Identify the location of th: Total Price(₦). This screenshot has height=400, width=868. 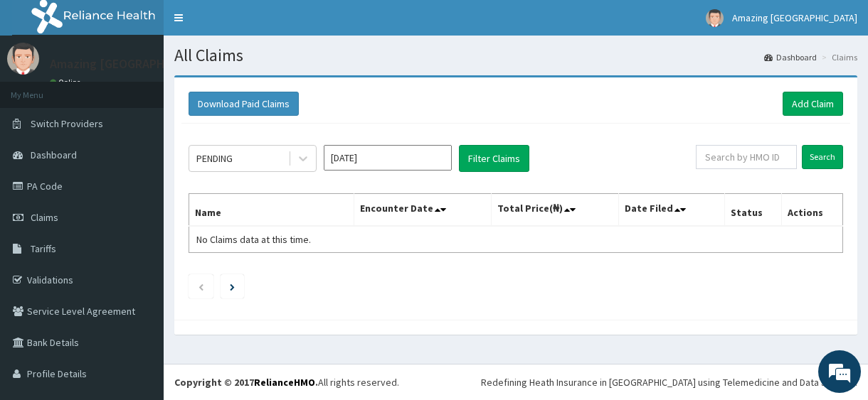
(554, 210).